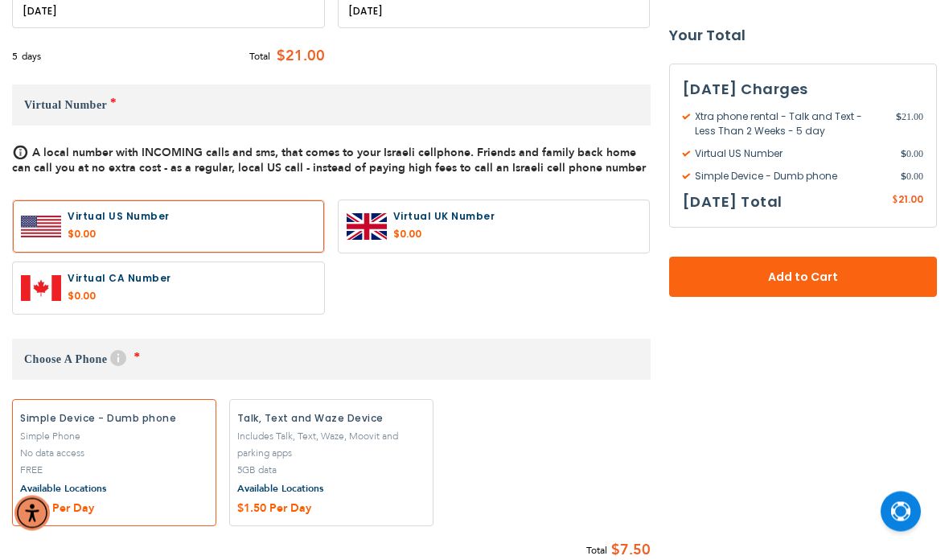  Describe the element at coordinates (17, 57) in the screenshot. I see `span: 5` at that location.